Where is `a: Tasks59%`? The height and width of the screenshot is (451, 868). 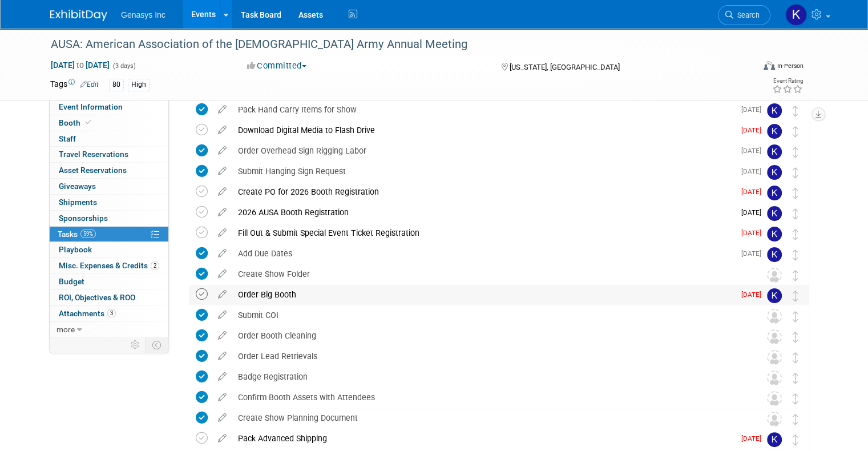
a: Tasks59% is located at coordinates (109, 234).